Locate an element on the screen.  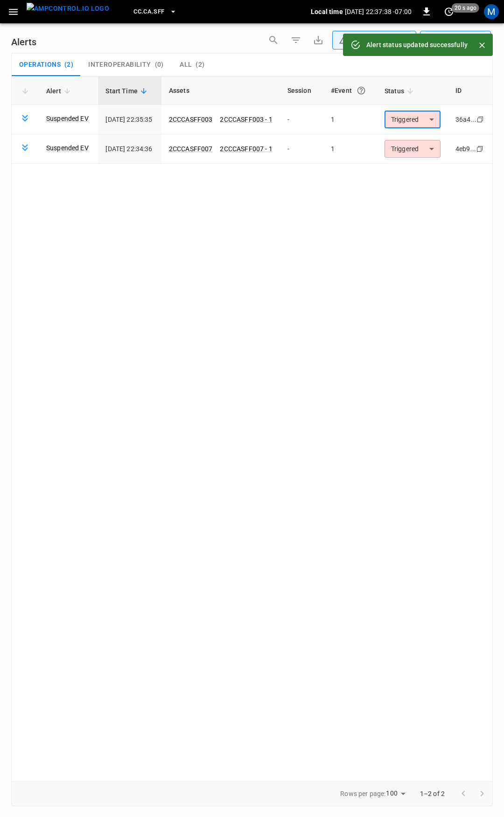
span: Interoperability is located at coordinates (120, 65).